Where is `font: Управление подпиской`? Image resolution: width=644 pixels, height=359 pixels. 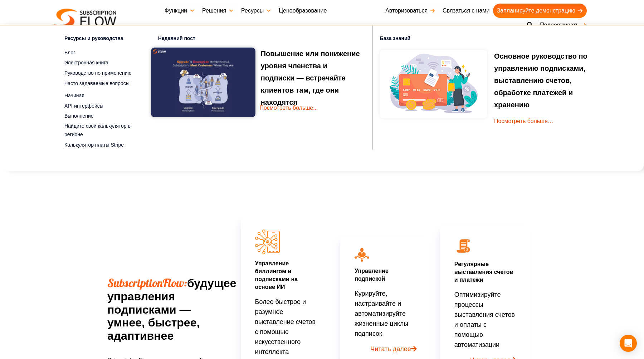 font: Управление подпиской is located at coordinates (371, 275).